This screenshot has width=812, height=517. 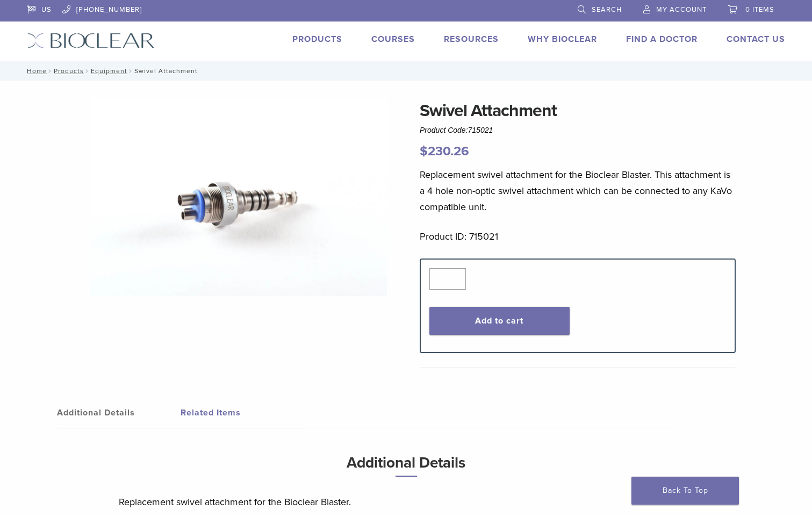 I want to click on a: Courses, so click(x=393, y=39).